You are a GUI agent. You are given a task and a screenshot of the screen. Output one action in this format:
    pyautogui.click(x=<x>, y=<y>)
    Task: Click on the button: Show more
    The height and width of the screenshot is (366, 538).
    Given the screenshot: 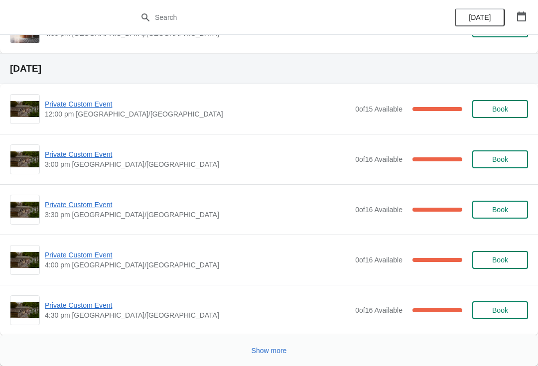 What is the action you would take?
    pyautogui.click(x=269, y=351)
    